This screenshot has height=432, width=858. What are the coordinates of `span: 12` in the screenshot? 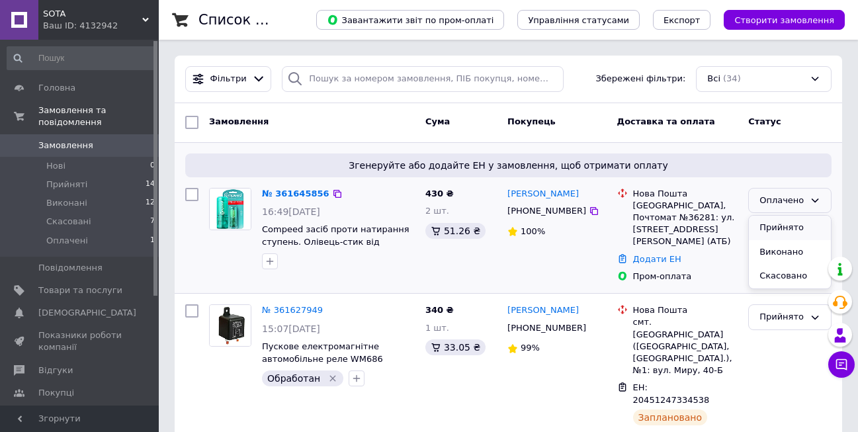 It's located at (150, 203).